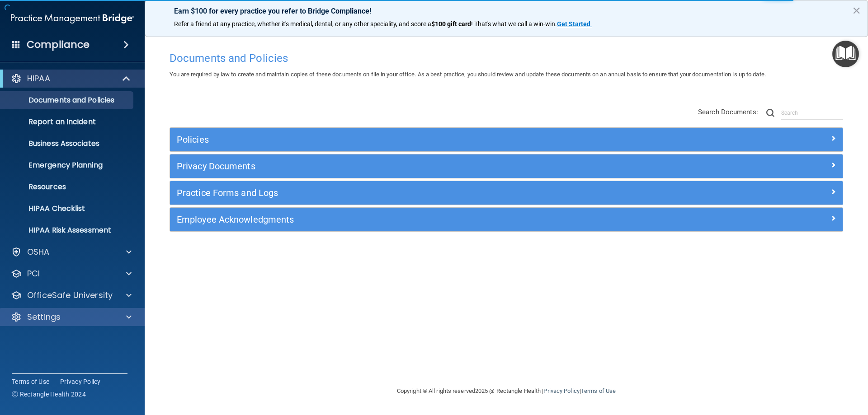  Describe the element at coordinates (507, 193) in the screenshot. I see `a: Practice Forms and Logs` at that location.